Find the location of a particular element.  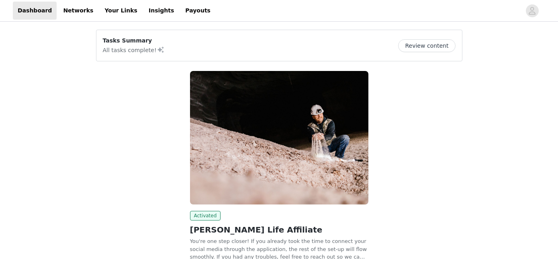

a: Payouts is located at coordinates (198, 10).